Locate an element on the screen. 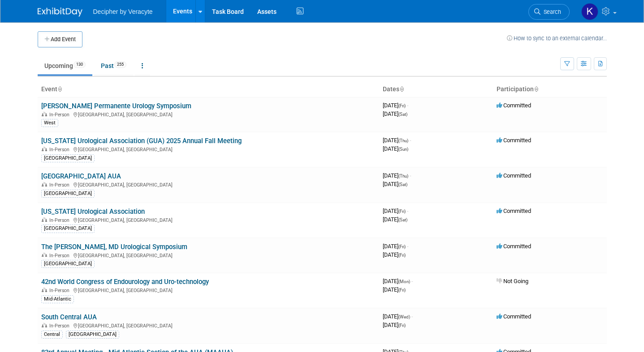 The width and height of the screenshot is (644, 352). a: Search is located at coordinates (549, 12).